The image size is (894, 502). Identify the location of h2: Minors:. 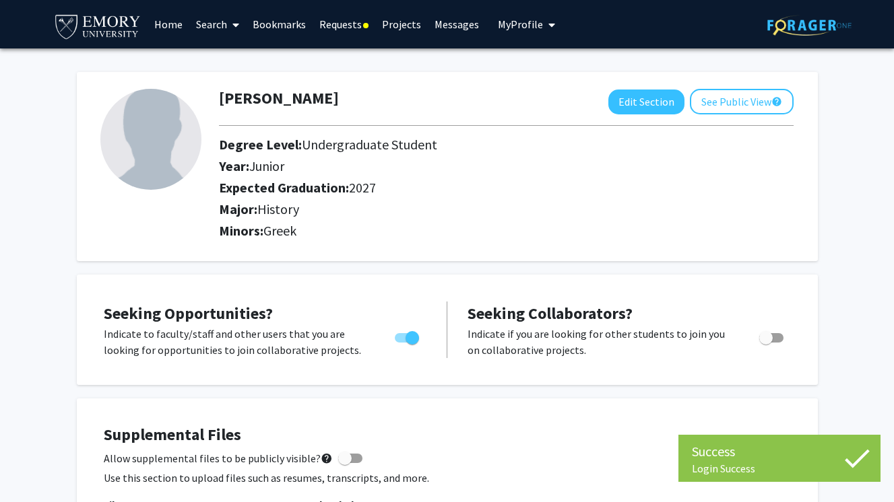
(506, 231).